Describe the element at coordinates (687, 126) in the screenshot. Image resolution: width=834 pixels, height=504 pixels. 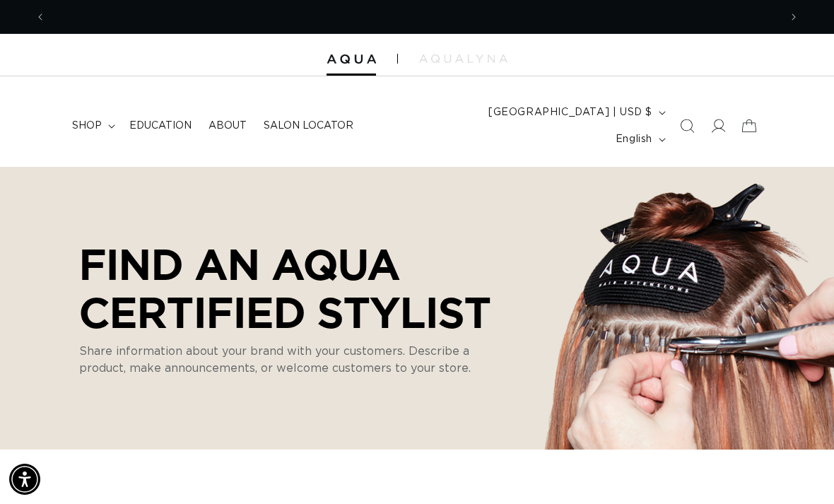
I see `summary: Search` at that location.